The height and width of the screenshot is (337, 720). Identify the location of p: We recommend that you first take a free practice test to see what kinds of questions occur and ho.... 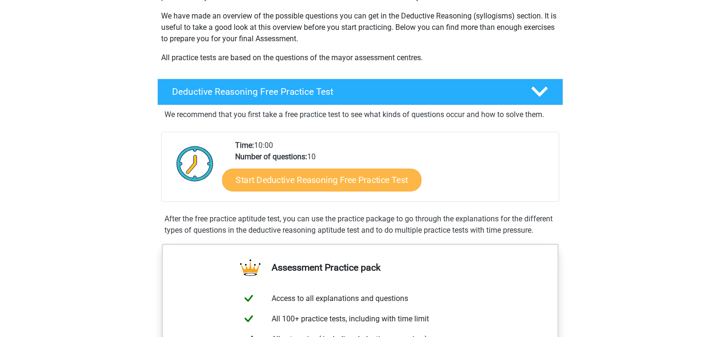
(360, 115).